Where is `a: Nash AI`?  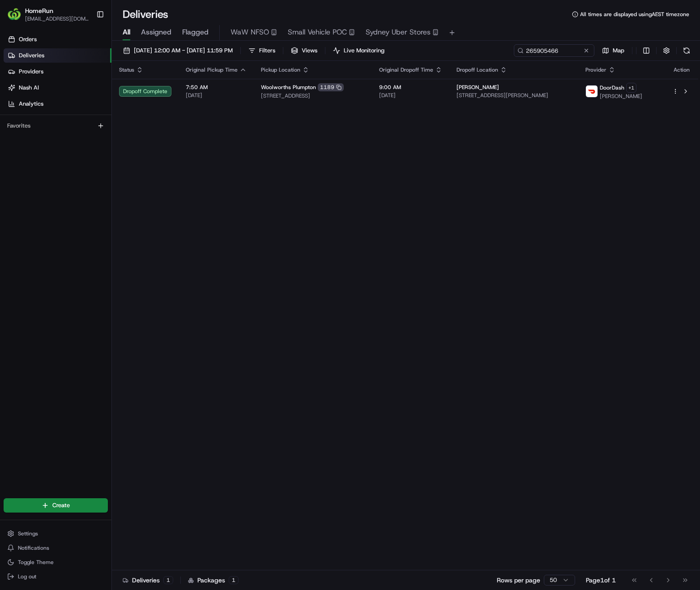
a: Nash AI is located at coordinates (58, 88).